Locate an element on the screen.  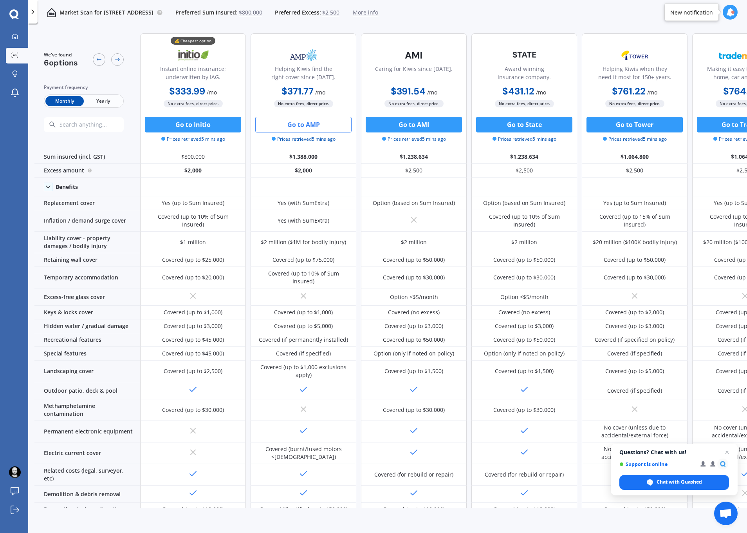
span: Preferred Sum Insured: is located at coordinates (206, 13).